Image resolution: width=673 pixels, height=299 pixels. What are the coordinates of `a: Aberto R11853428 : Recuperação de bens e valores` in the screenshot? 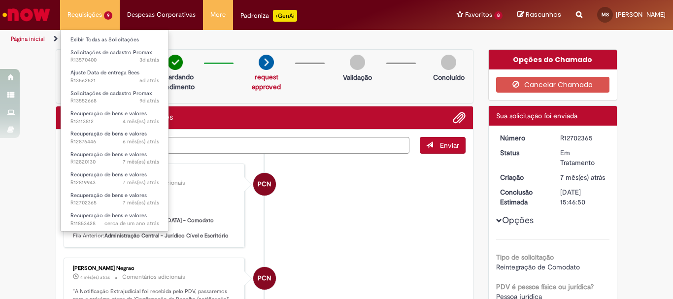 It's located at (115, 219).